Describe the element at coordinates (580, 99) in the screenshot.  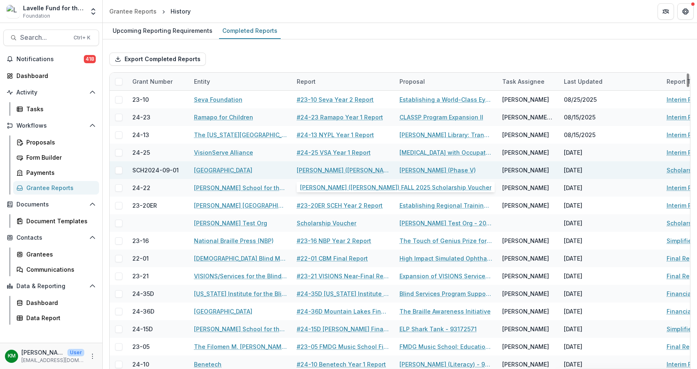
I see `div: 08/25/2025` at that location.